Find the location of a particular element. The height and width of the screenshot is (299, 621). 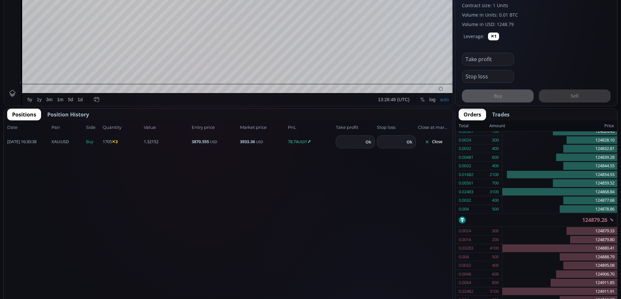

span: Pair is located at coordinates (68, 128).